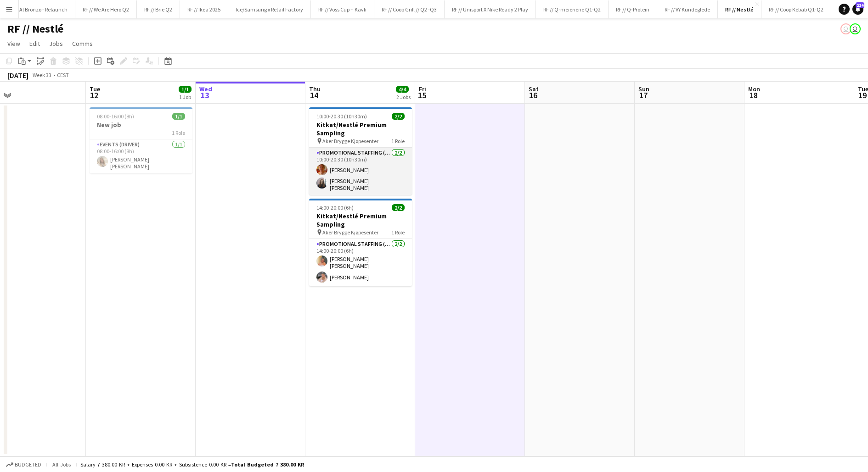 The width and height of the screenshot is (868, 472). I want to click on span: Wed, so click(205, 89).